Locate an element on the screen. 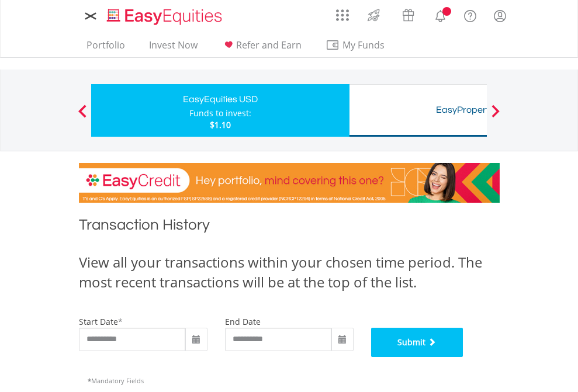 This screenshot has height=392, width=578. span: Refer and Earn is located at coordinates (269, 45).